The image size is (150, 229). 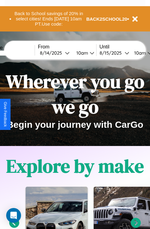 I want to click on div: Open Intercom Messenger, so click(x=14, y=216).